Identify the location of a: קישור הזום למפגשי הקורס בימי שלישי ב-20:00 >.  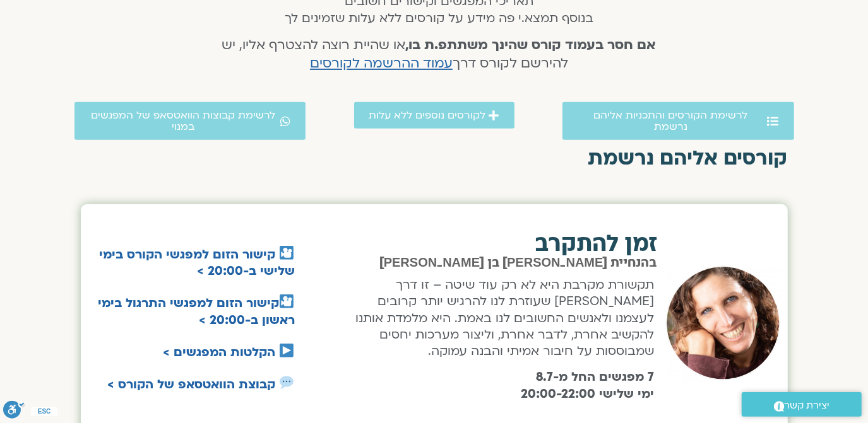
(197, 263).